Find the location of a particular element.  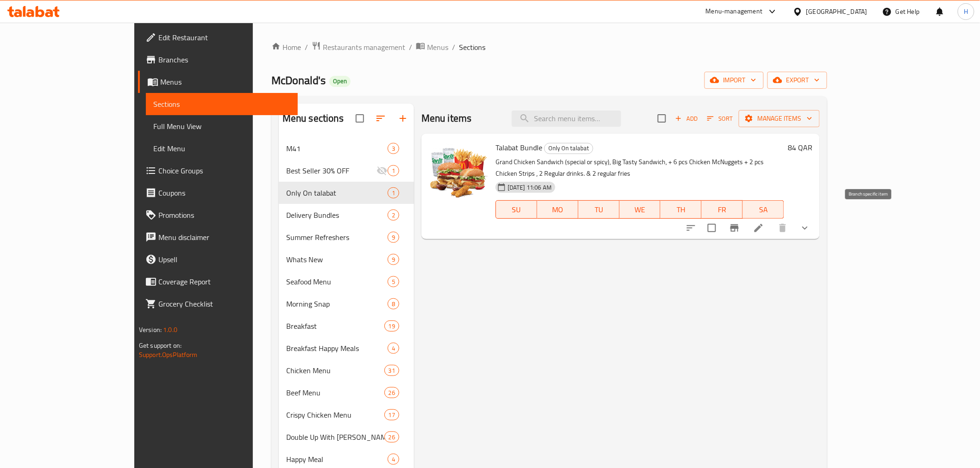

a: Upsell is located at coordinates (218, 259).